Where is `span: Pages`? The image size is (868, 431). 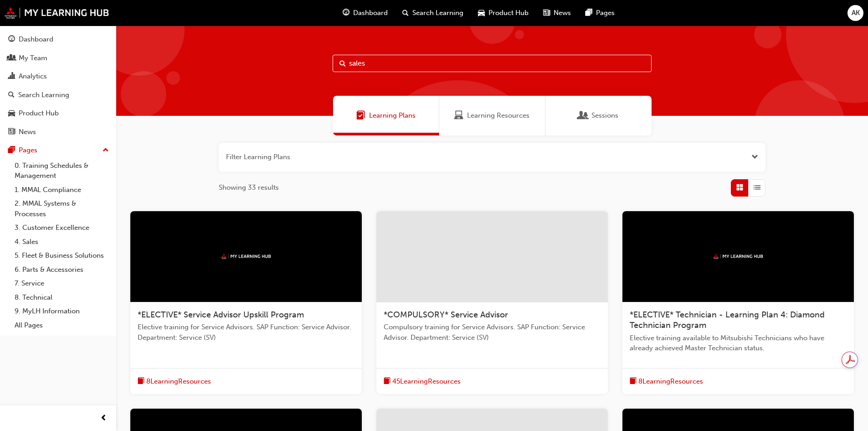
span: Pages is located at coordinates (605, 13).